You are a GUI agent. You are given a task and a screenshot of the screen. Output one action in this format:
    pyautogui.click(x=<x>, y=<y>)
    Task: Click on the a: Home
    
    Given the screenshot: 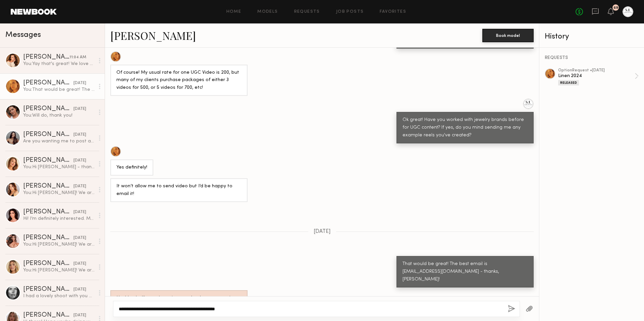 What is the action you would take?
    pyautogui.click(x=234, y=12)
    